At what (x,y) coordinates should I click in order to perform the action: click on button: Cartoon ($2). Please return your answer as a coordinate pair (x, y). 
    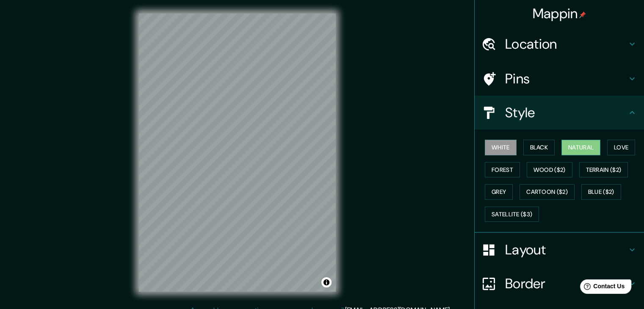
    Looking at the image, I should click on (547, 192).